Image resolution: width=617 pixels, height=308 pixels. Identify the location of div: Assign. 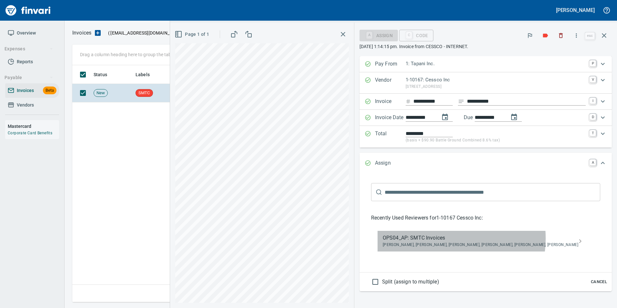
(378, 35).